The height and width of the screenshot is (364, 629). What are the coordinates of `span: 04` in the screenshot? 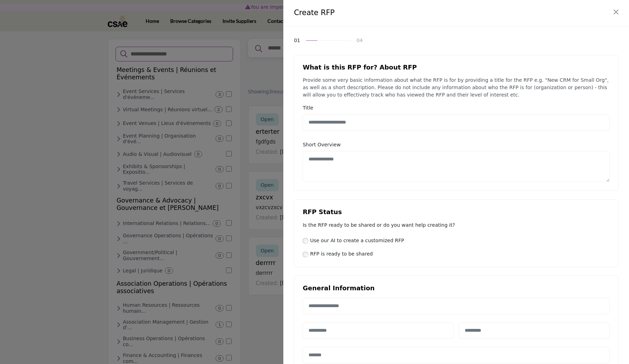 It's located at (360, 40).